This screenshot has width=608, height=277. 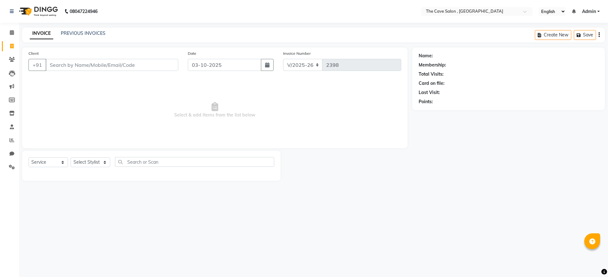 I want to click on a: PREVIOUS INVOICES, so click(x=83, y=33).